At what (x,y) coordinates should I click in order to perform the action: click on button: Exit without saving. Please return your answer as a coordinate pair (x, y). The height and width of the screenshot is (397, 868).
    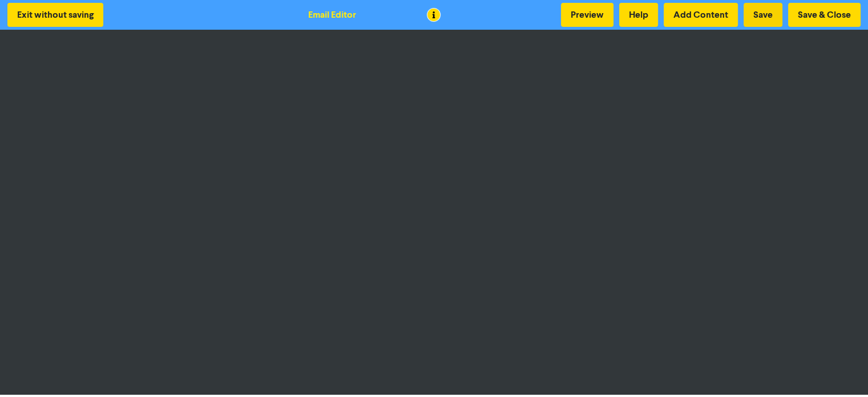
    Looking at the image, I should click on (55, 15).